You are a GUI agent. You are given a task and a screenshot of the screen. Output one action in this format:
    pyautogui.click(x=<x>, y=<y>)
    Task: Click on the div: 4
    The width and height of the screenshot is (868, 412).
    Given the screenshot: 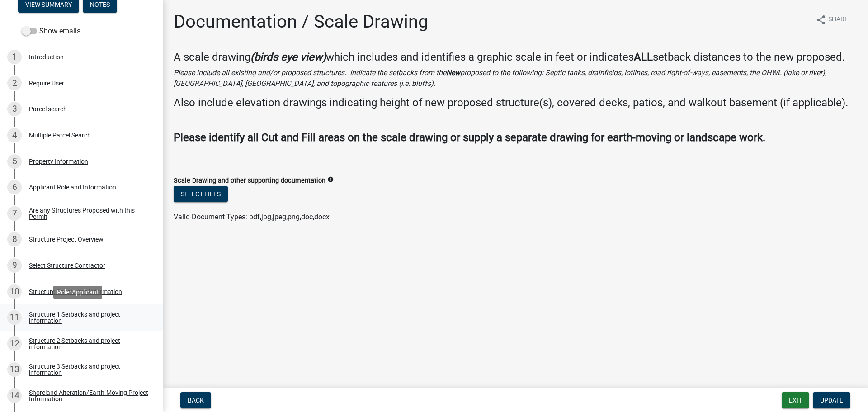 What is the action you would take?
    pyautogui.click(x=15, y=135)
    